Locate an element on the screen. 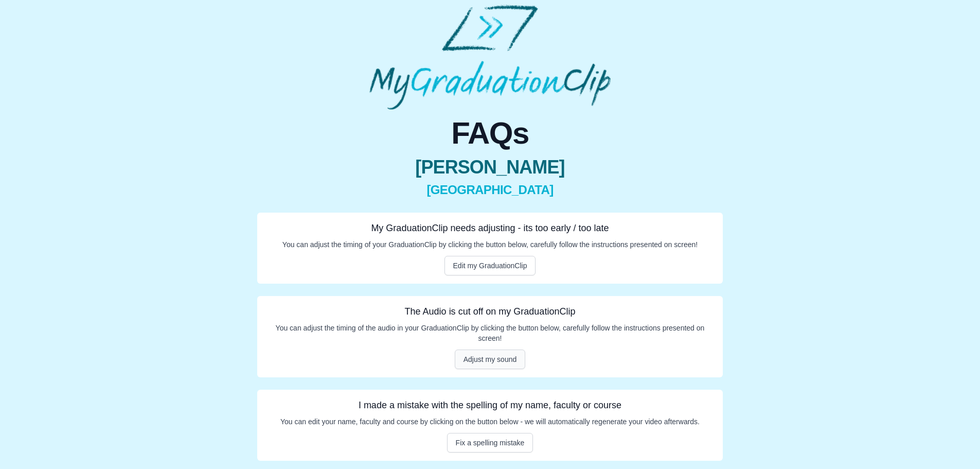 This screenshot has width=980, height=469. span: FAQs is located at coordinates (490, 133).